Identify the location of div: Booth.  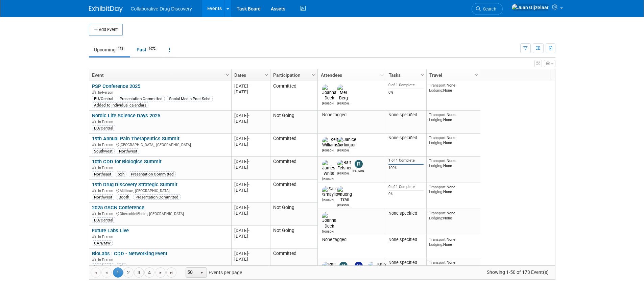
(124, 197).